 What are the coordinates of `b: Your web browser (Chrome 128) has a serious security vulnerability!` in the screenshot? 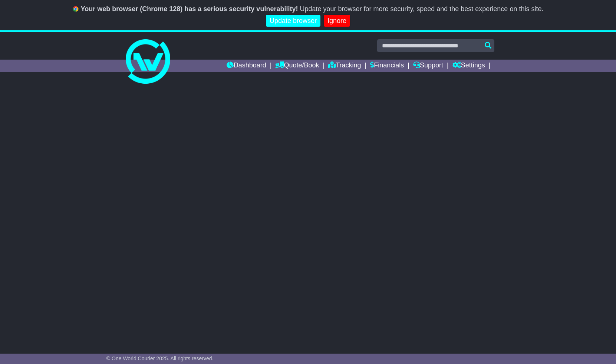 It's located at (190, 9).